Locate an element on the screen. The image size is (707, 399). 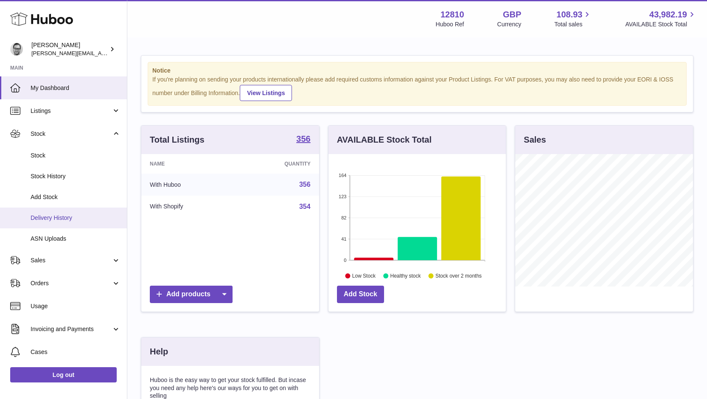
text: 0 is located at coordinates (345, 260).